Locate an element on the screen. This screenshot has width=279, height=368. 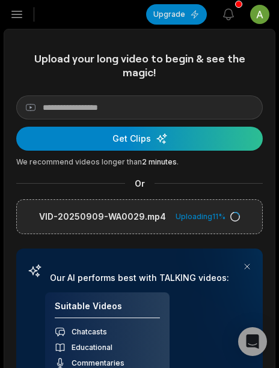
div: We recommend videos longer than . is located at coordinates (139, 162).